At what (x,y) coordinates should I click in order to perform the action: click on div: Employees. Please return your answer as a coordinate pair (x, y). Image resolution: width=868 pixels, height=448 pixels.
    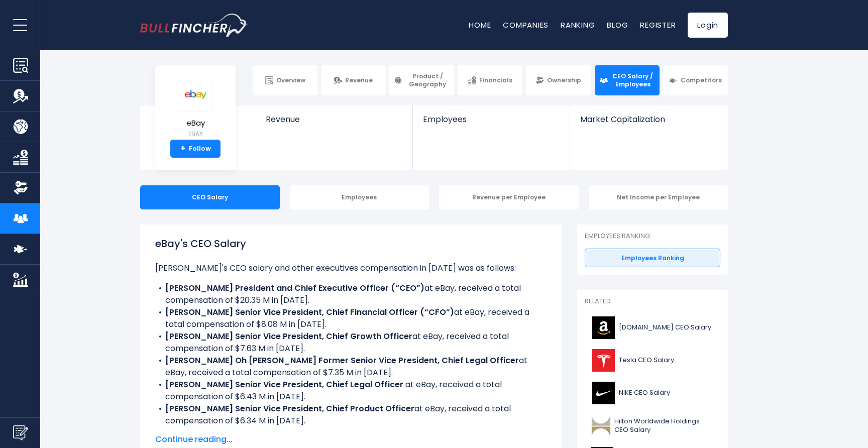
    Looking at the image, I should click on (360, 197).